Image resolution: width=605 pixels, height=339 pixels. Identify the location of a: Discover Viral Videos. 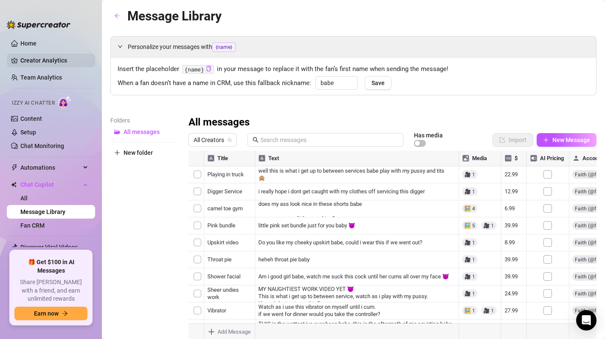
(49, 247).